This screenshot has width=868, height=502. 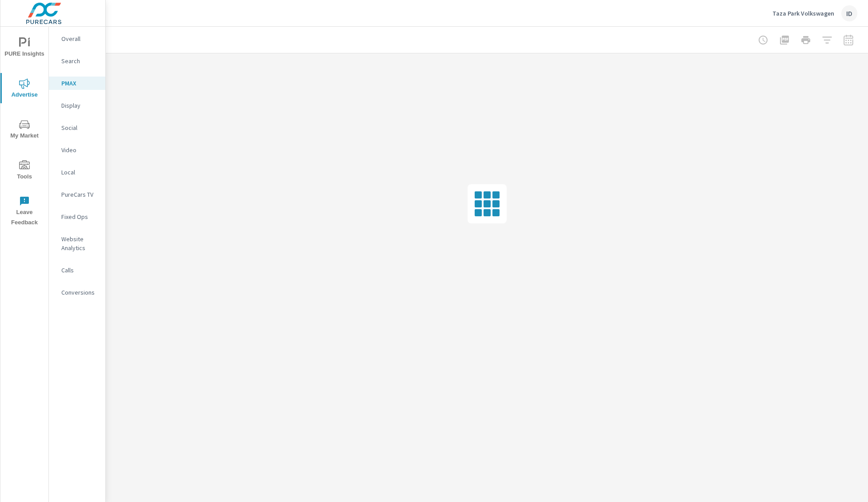 I want to click on p: Search, so click(x=79, y=61).